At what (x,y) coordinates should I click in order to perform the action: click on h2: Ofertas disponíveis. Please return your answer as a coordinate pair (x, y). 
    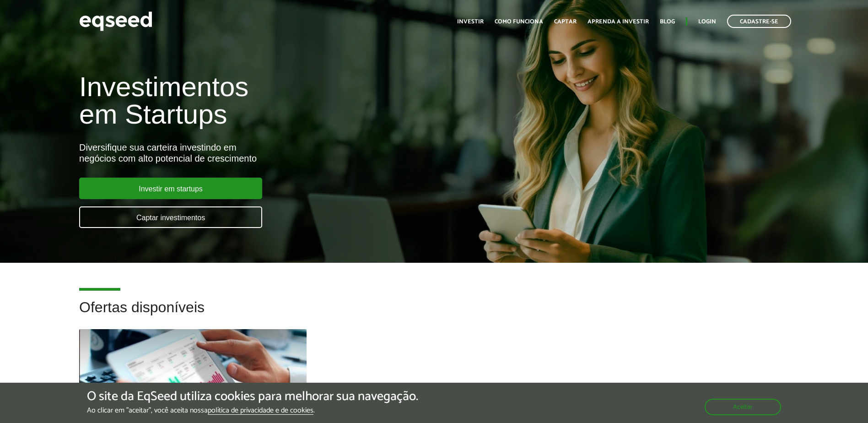
    Looking at the image, I should click on (433, 314).